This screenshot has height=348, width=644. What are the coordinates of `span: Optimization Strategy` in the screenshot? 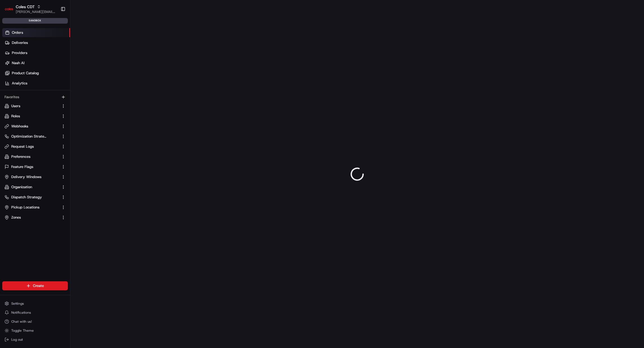 It's located at (29, 137).